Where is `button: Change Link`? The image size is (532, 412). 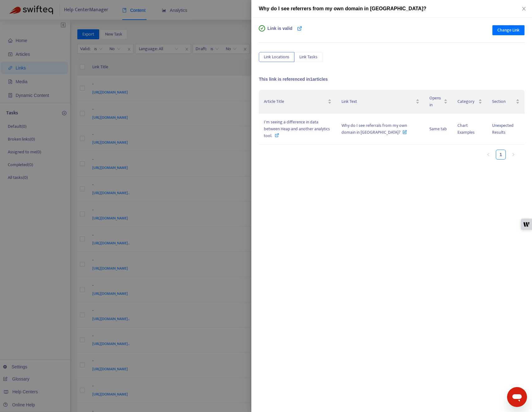
button: Change Link is located at coordinates (508, 30).